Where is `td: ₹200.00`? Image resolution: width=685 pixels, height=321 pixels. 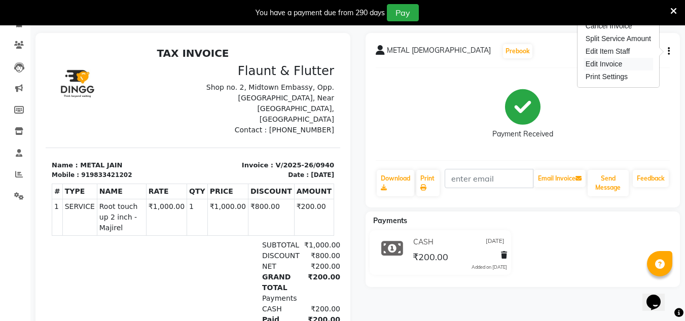 td: ₹200.00 is located at coordinates (268, 174).